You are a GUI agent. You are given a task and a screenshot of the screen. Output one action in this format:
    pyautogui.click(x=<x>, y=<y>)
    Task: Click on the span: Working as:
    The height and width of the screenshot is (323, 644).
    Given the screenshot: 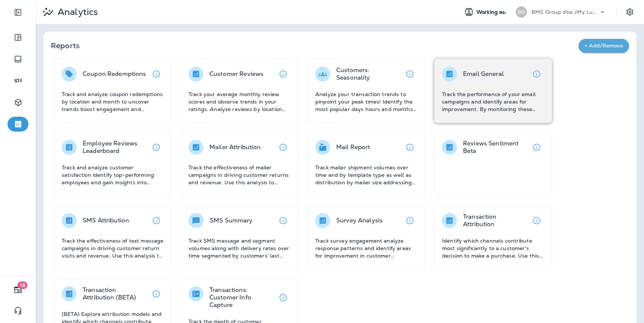 What is the action you would take?
    pyautogui.click(x=492, y=12)
    